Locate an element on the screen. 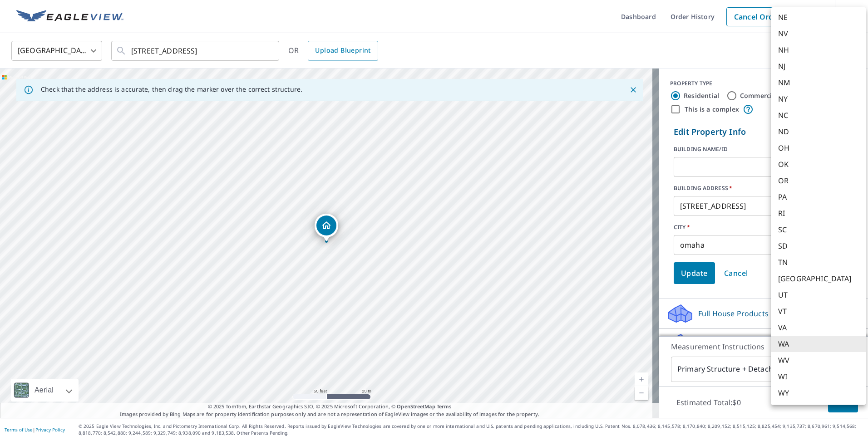 The height and width of the screenshot is (441, 868). em: WV is located at coordinates (784, 360).